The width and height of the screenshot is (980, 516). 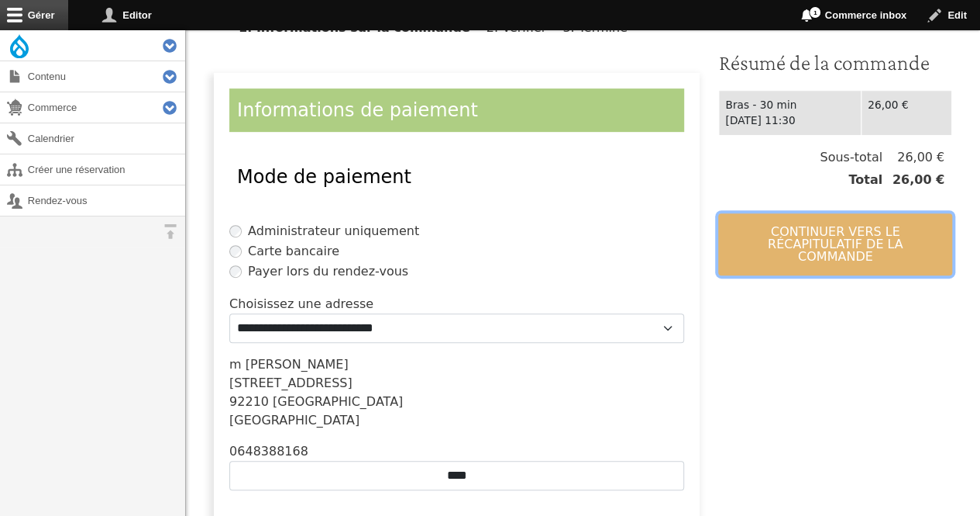 What do you see at coordinates (835, 63) in the screenshot?
I see `h3: Résumé de la commande` at bounding box center [835, 63].